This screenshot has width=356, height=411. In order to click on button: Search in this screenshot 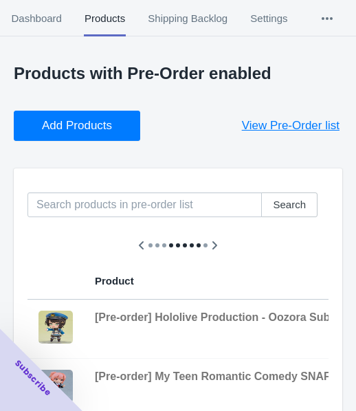, I will do `click(289, 205)`.